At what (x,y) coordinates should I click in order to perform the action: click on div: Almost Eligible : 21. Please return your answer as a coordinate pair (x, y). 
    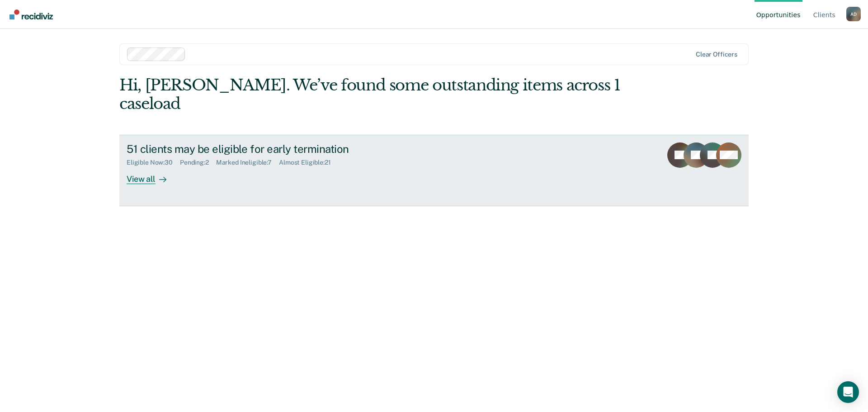
    Looking at the image, I should click on (308, 162).